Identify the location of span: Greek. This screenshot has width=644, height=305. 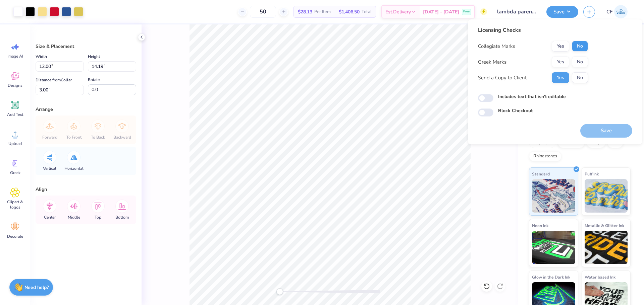
(15, 173).